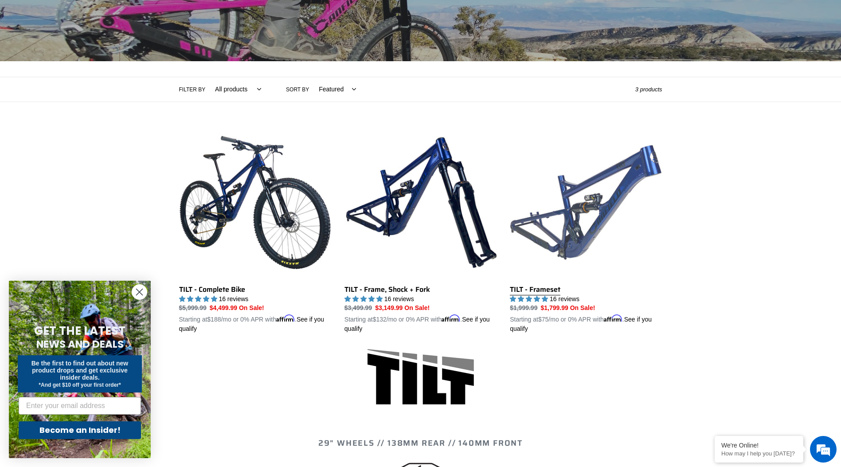 The height and width of the screenshot is (467, 841). I want to click on span: We're online!, so click(87, 157).